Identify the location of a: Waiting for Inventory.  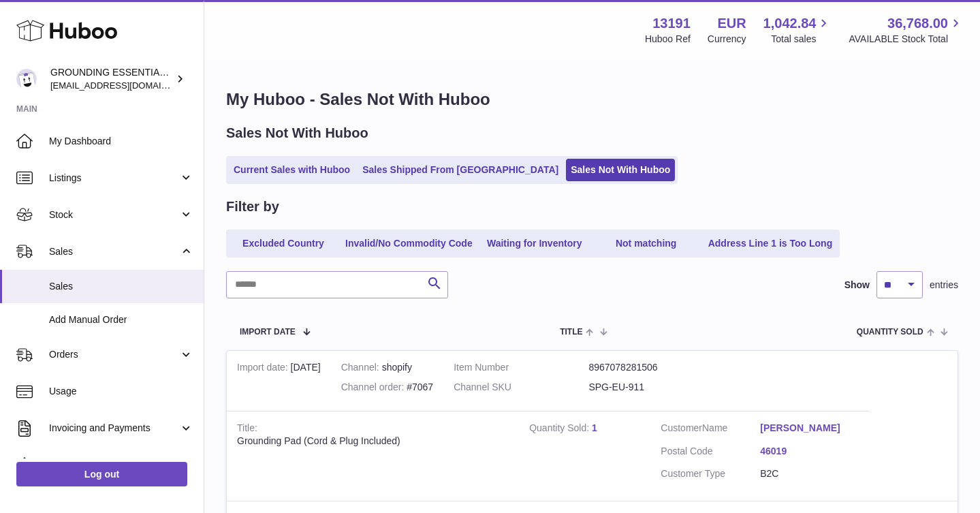
(535, 243).